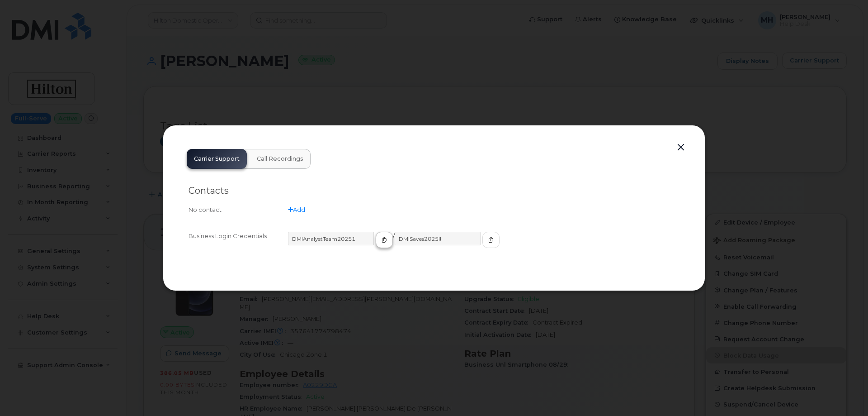  Describe the element at coordinates (238, 209) in the screenshot. I see `div: No contact` at that location.